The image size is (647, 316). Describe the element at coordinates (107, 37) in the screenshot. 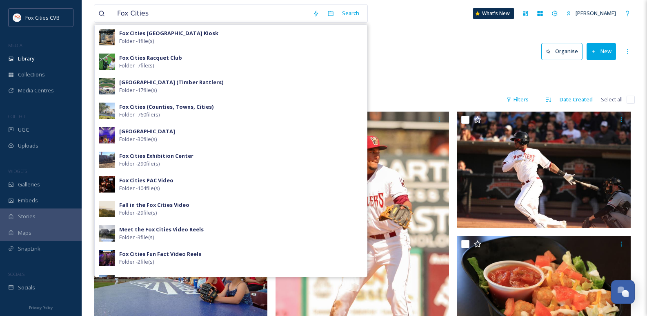

I see `img: 39b21254-d959-4575-9867-97812fdd6b38.jpg` at that location.